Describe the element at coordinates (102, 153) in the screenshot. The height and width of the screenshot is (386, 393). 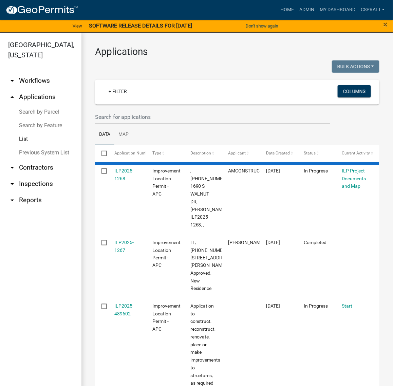
I see `datatable-header-cell: Select` at that location.